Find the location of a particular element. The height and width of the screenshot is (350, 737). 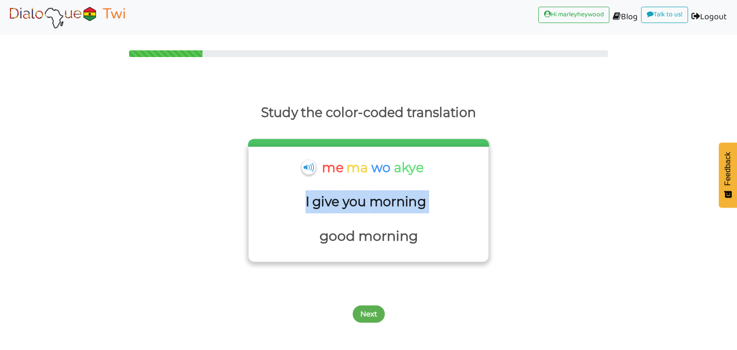

p: me is located at coordinates (334, 168).